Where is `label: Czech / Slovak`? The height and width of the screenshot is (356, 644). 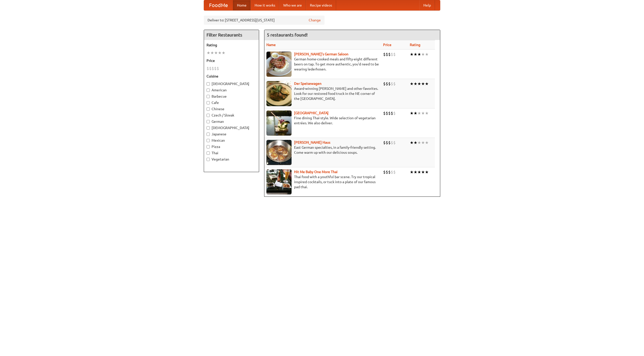 label: Czech / Slovak is located at coordinates (231, 115).